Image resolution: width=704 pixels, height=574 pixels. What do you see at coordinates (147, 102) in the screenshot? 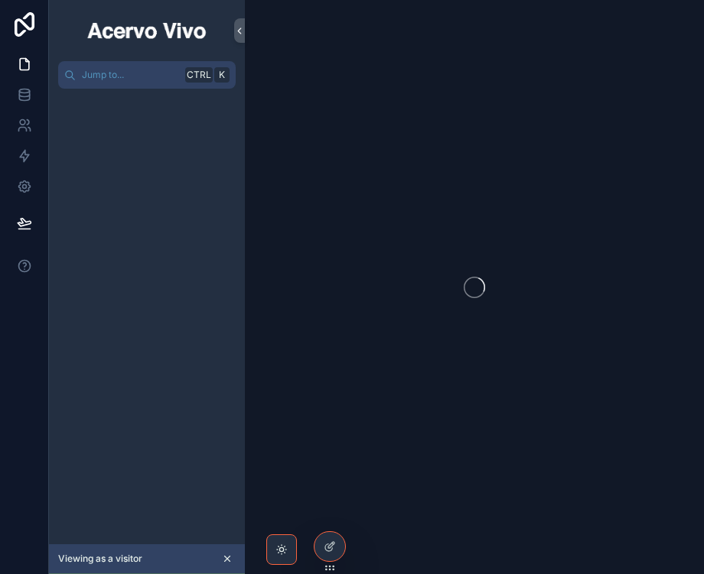
I see `div: scrollable content` at bounding box center [147, 102].